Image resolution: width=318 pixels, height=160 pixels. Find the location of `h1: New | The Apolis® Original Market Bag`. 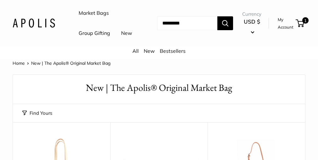

h1: New | The Apolis® Original Market Bag is located at coordinates (159, 88).